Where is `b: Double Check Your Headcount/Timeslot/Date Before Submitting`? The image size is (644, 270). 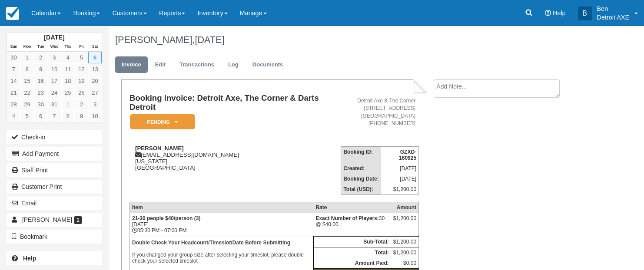
b: Double Check Your Headcount/Timeslot/Date Before Submitting is located at coordinates (212, 243).